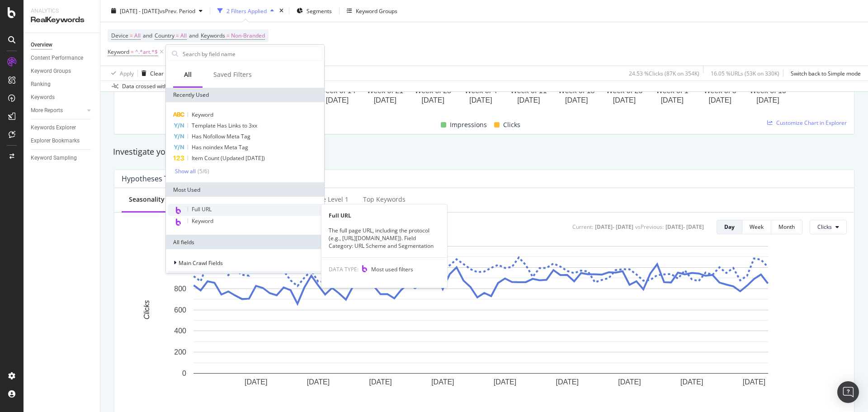  I want to click on text: 0, so click(184, 373).